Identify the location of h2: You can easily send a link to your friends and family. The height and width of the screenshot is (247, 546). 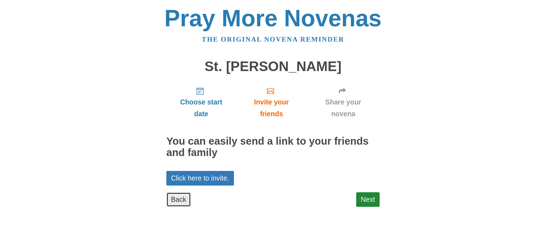
(273, 147).